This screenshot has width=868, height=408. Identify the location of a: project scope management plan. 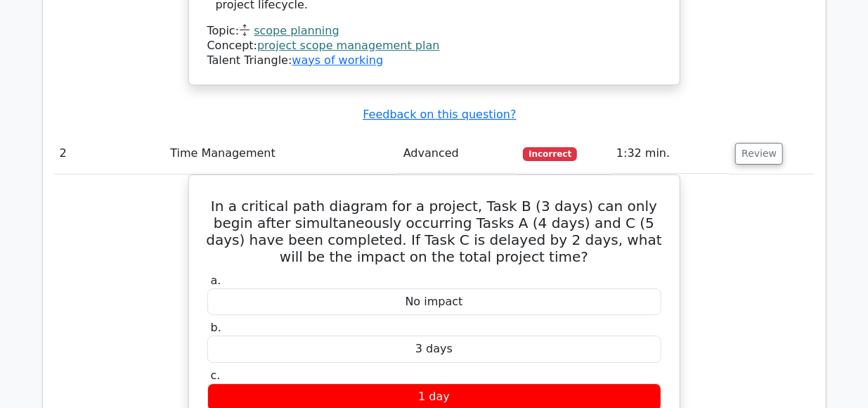
(348, 45).